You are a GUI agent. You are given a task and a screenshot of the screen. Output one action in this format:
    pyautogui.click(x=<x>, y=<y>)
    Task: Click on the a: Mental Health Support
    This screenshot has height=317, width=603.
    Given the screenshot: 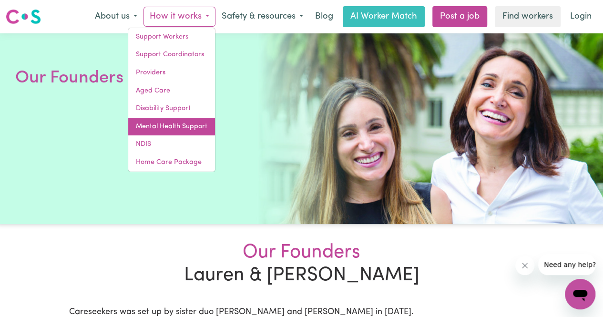 What is the action you would take?
    pyautogui.click(x=171, y=127)
    